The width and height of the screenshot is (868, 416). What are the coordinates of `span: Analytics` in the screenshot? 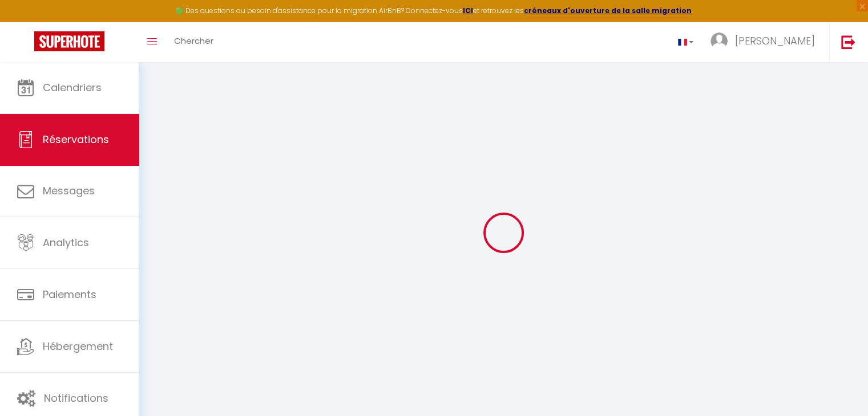 It's located at (66, 242).